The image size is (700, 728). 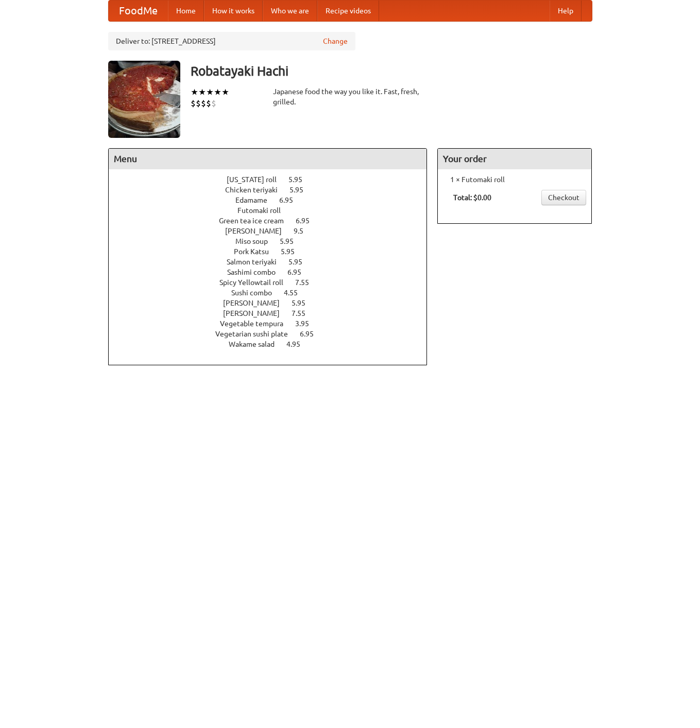 I want to click on a: Pork Katsu 5.95, so click(x=274, y=252).